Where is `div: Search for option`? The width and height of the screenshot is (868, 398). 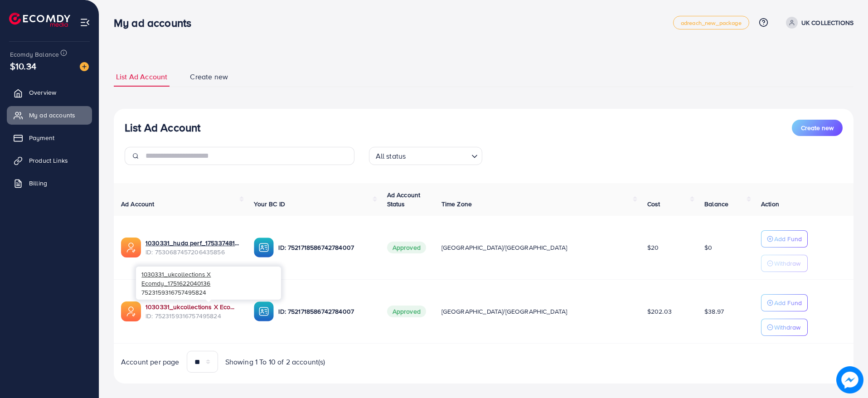
div: Search for option is located at coordinates (426, 156).